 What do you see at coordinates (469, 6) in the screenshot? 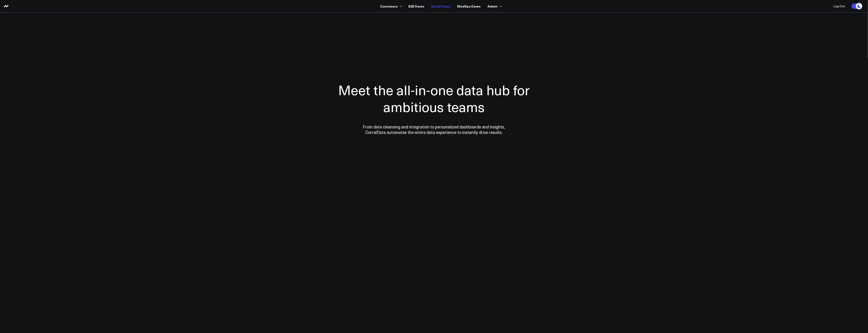
I see `a: MedSpa Demo` at bounding box center [469, 6].